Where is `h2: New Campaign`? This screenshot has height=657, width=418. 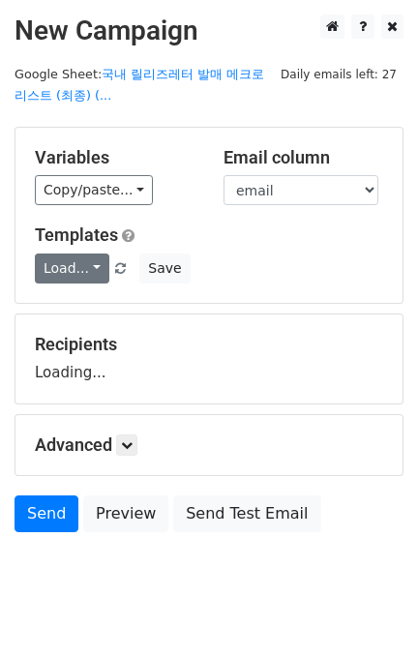 h2: New Campaign is located at coordinates (209, 31).